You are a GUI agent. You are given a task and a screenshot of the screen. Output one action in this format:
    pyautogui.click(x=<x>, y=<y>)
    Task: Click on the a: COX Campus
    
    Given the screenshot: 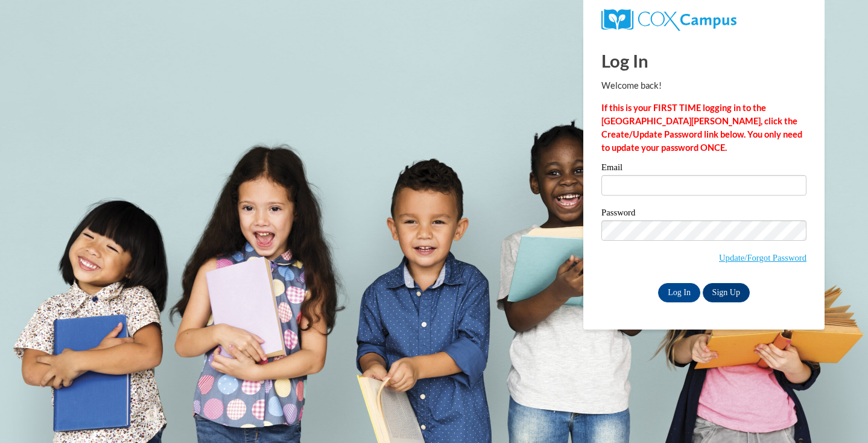 What is the action you would take?
    pyautogui.click(x=704, y=20)
    